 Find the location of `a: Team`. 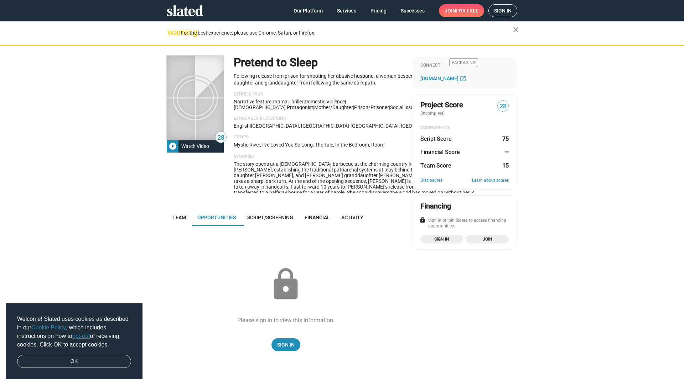

a: Team is located at coordinates (179, 217).